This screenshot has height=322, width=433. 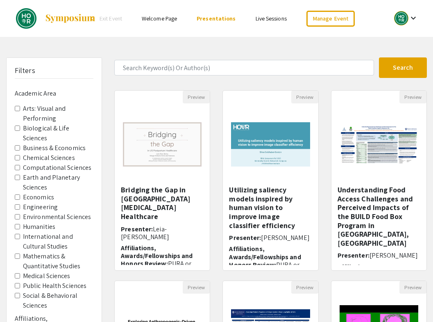 I want to click on a: JHU: REAL Fall 2025 (formerly DREAMS), so click(x=51, y=18).